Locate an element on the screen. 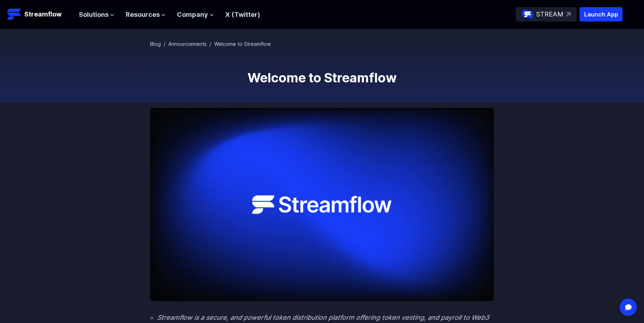 The height and width of the screenshot is (323, 644). a: Streamflow is located at coordinates (40, 14).